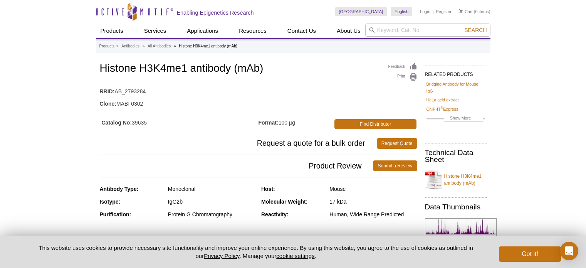 The height and width of the screenshot is (268, 586). I want to click on strong: Antibody Type:, so click(119, 189).